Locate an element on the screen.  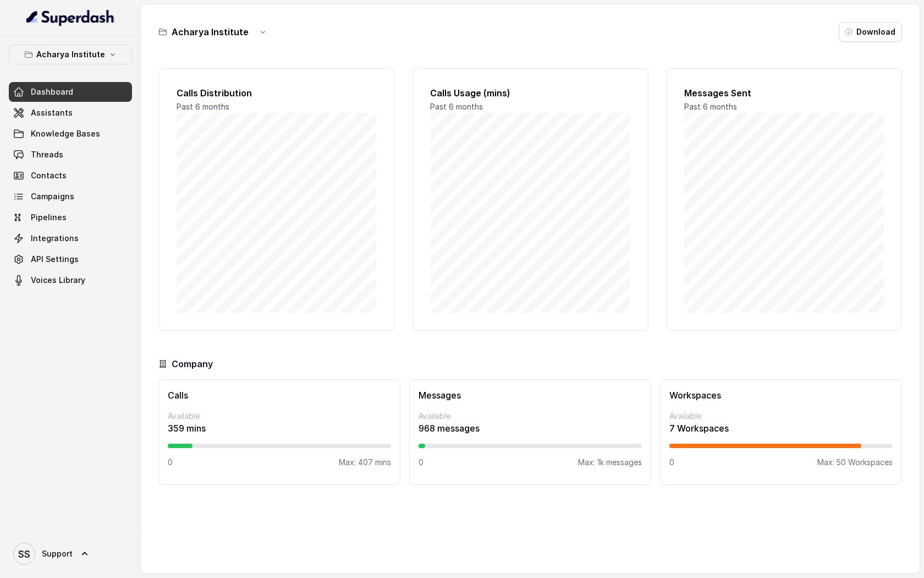
text: SS is located at coordinates (25, 553).